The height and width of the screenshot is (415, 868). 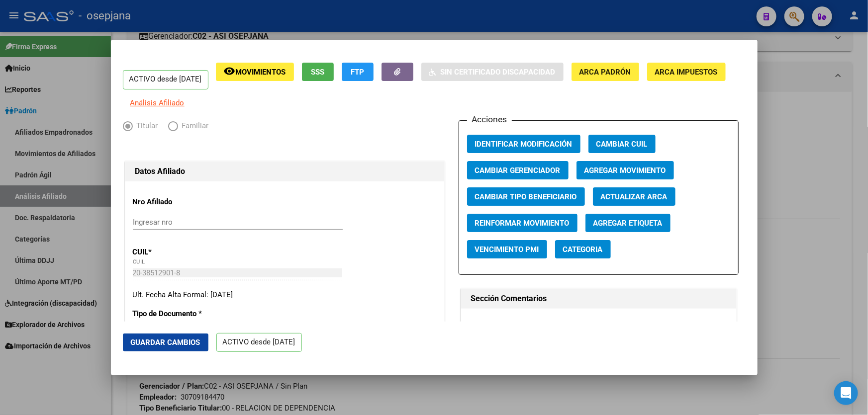 I want to click on button: Agregar Etiqueta, so click(x=628, y=223).